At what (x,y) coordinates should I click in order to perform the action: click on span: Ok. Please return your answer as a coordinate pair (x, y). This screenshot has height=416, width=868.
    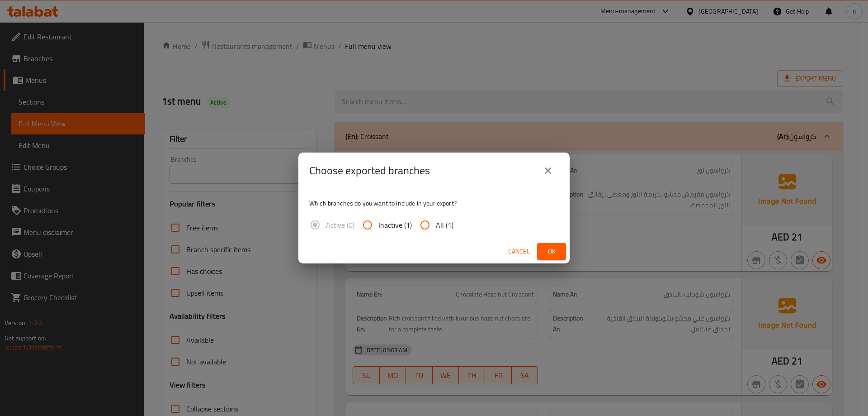
    Looking at the image, I should click on (552, 251).